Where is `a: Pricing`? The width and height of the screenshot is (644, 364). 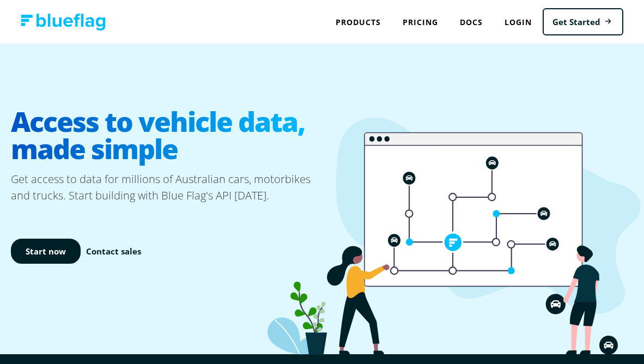
a: Pricing is located at coordinates (420, 22).